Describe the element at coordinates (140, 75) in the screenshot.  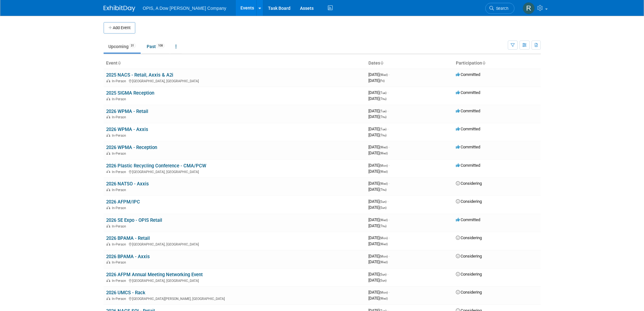
I see `a: 2025 NACS - Retail, Axxis & A2i` at that location.